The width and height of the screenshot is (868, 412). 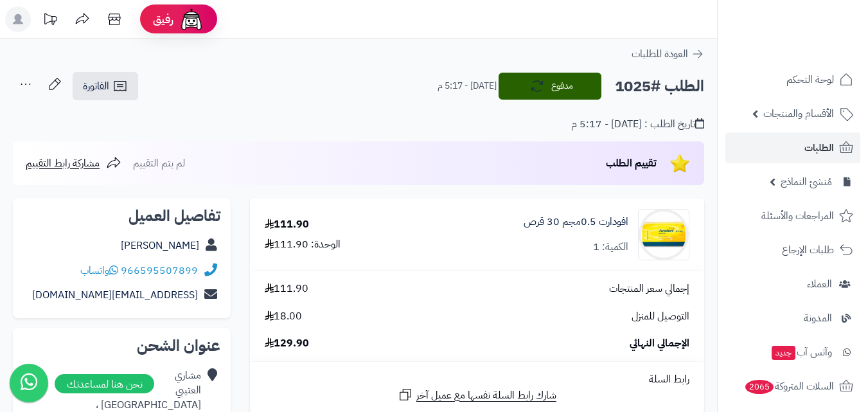 What do you see at coordinates (99, 271) in the screenshot?
I see `a: واتساب` at bounding box center [99, 271].